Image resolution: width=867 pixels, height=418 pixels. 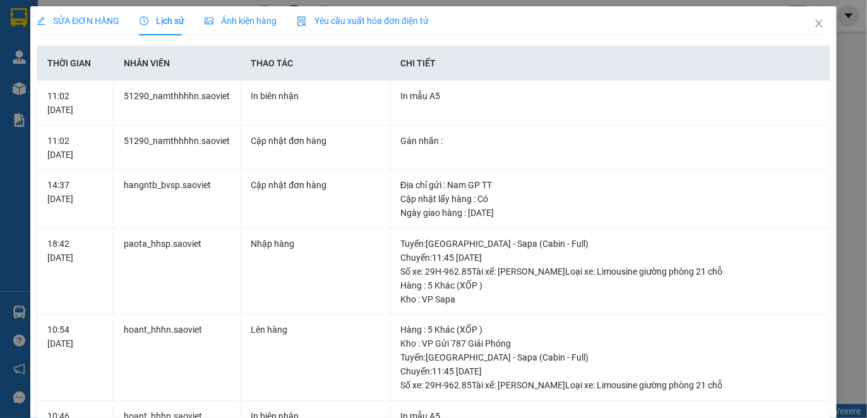 I want to click on div: Kho : VP Sapa, so click(x=610, y=299).